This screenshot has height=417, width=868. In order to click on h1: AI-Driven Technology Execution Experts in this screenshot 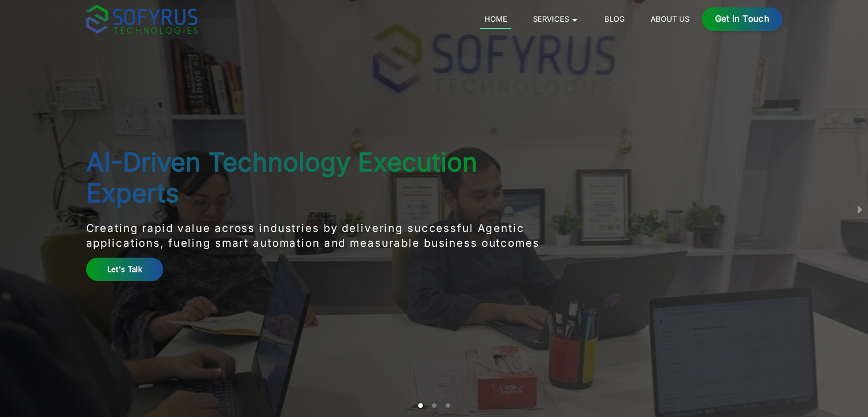, I will do `click(318, 178)`.